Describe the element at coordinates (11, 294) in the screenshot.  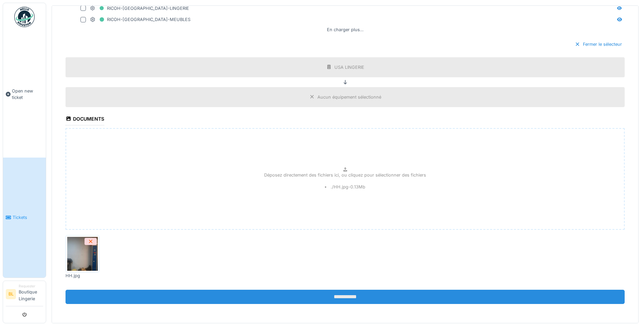
I see `li: BL` at that location.